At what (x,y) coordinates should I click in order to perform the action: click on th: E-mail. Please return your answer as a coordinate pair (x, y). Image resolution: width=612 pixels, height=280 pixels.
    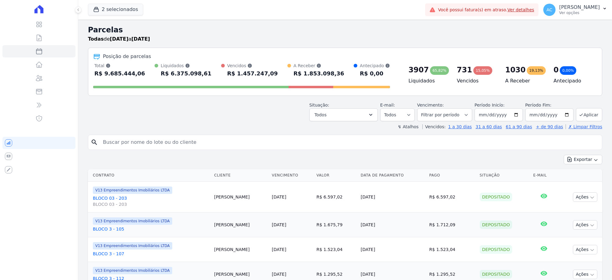
    Looking at the image, I should click on (544, 175).